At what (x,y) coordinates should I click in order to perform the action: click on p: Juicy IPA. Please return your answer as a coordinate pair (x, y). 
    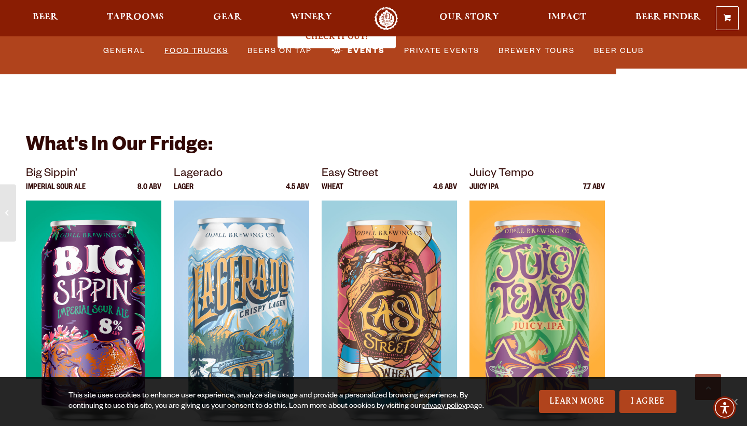
    Looking at the image, I should click on (484, 192).